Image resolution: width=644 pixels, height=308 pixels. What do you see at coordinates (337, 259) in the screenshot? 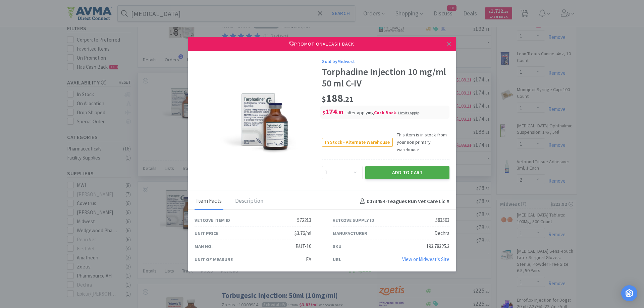
I see `div: URL` at bounding box center [337, 259].